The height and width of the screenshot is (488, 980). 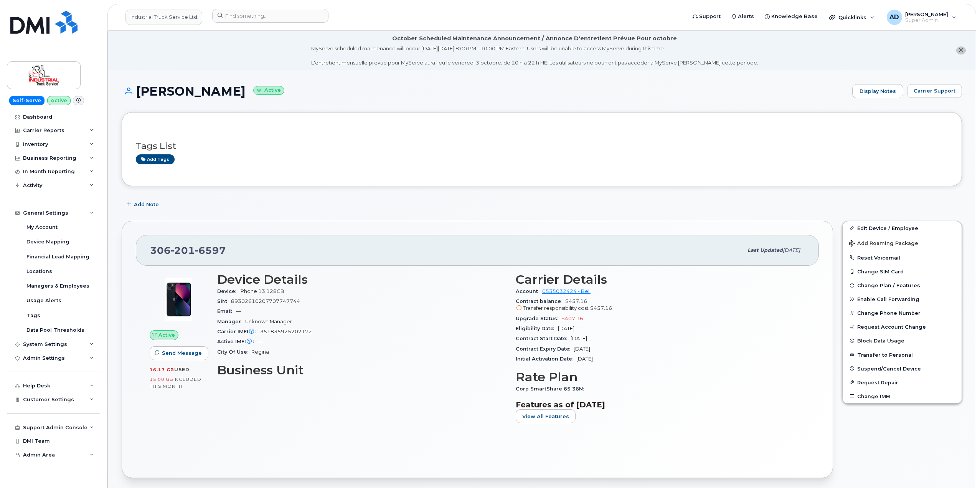 What do you see at coordinates (556, 308) in the screenshot?
I see `span: Transfer responsibility cost` at bounding box center [556, 308].